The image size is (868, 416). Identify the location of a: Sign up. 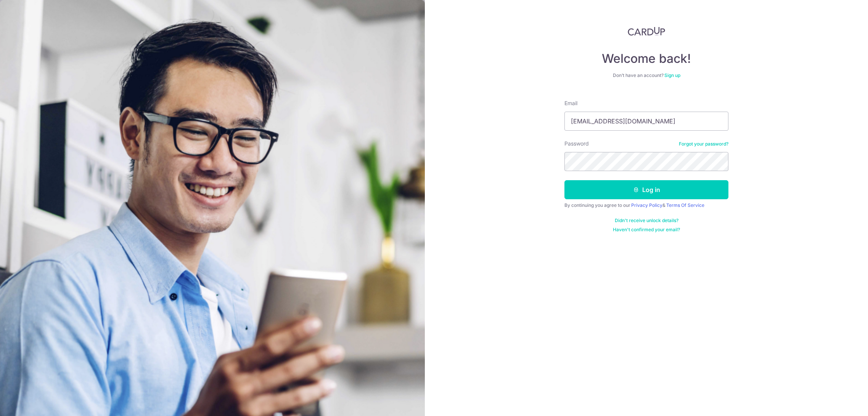
(672, 75).